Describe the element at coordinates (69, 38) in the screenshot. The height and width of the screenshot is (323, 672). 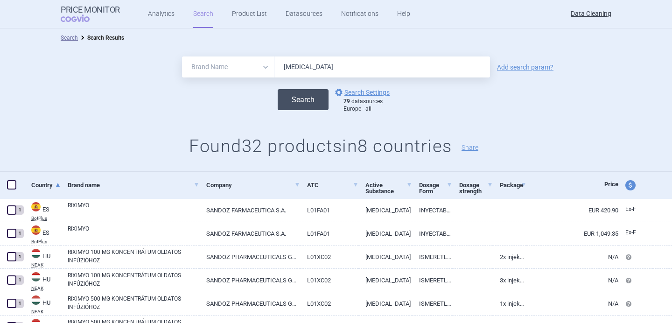
I see `li: Search` at that location.